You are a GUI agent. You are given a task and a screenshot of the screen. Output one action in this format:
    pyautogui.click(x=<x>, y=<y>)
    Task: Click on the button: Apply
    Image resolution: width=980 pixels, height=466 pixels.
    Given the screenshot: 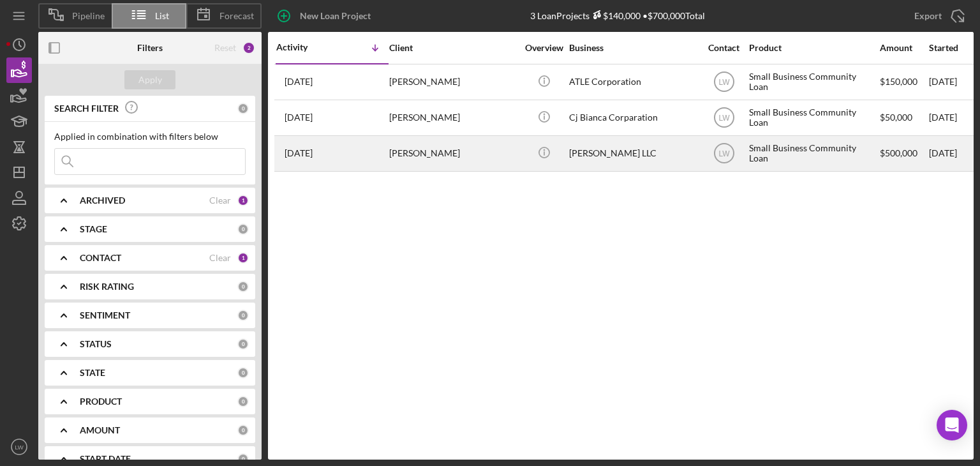 What is the action you would take?
    pyautogui.click(x=150, y=80)
    